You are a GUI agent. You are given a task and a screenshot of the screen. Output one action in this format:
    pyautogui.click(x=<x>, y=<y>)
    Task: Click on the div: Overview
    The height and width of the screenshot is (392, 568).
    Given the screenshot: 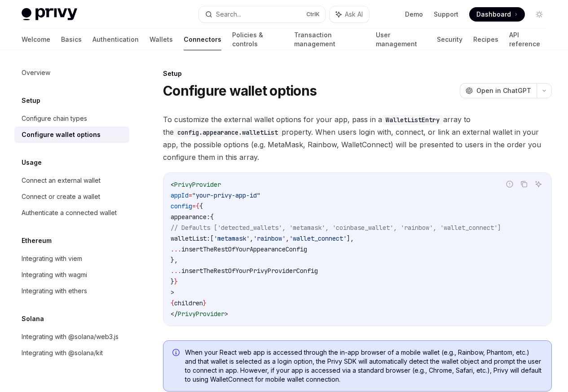 What is the action you would take?
    pyautogui.click(x=36, y=73)
    